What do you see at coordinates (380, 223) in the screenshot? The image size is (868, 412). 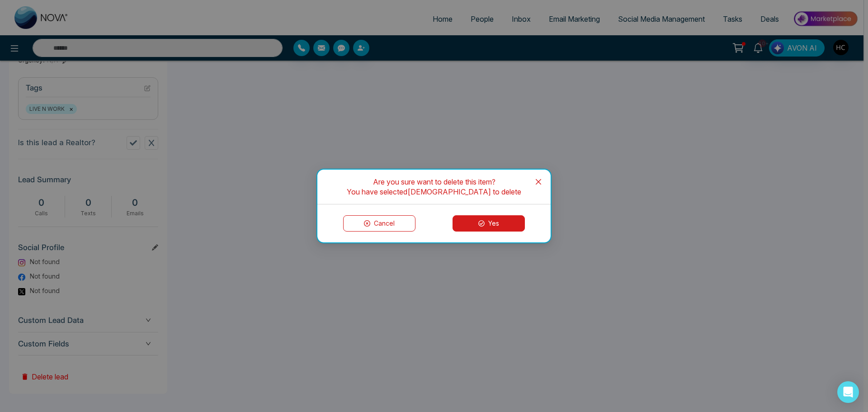 I see `button: Cancel` at bounding box center [380, 223].